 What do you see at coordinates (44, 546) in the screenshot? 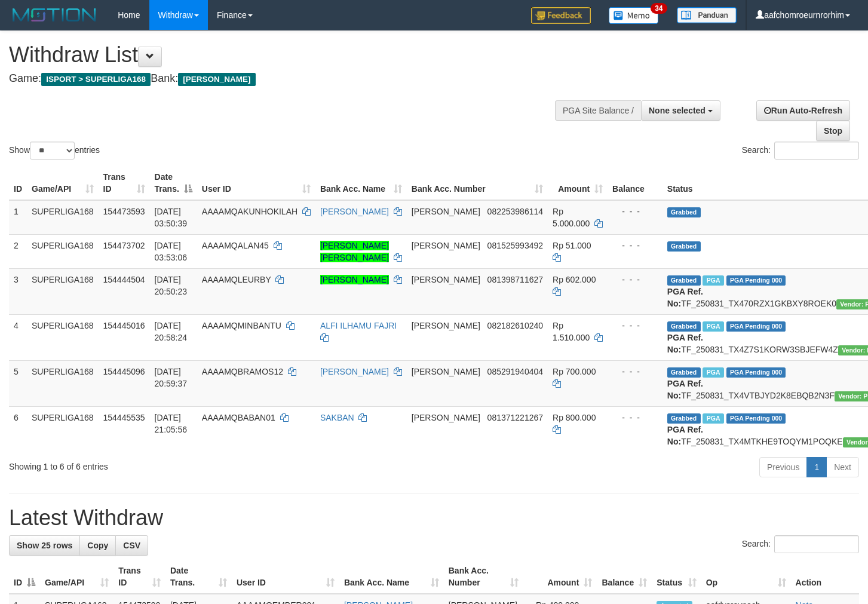
I see `a: Show 25 rows` at bounding box center [44, 546].